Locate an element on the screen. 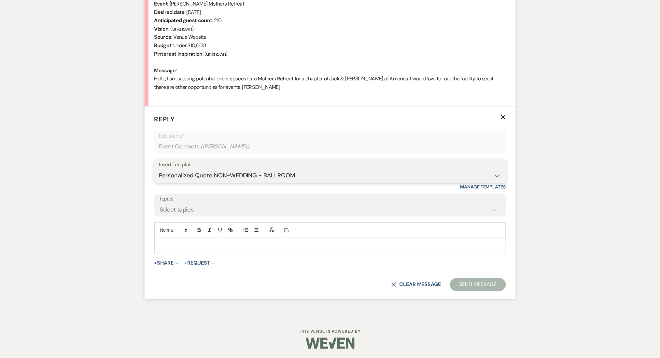 Image resolution: width=660 pixels, height=358 pixels. p: Recipients* is located at coordinates (330, 136).